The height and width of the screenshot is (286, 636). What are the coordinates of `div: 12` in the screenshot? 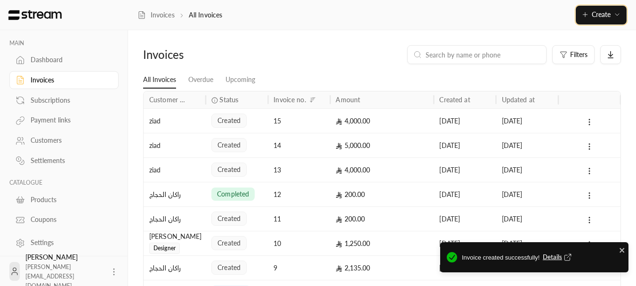 It's located at (299, 194).